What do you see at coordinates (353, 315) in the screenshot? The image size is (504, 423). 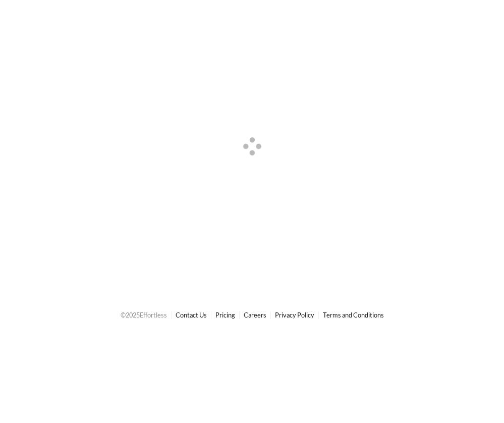 I see `a: Terms and Conditions` at bounding box center [353, 315].